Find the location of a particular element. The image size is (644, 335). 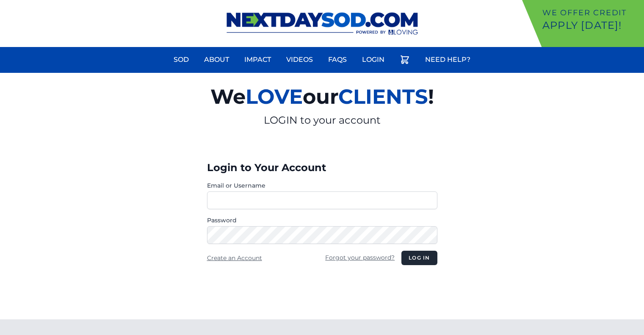

a: Create an Account is located at coordinates (235, 258).